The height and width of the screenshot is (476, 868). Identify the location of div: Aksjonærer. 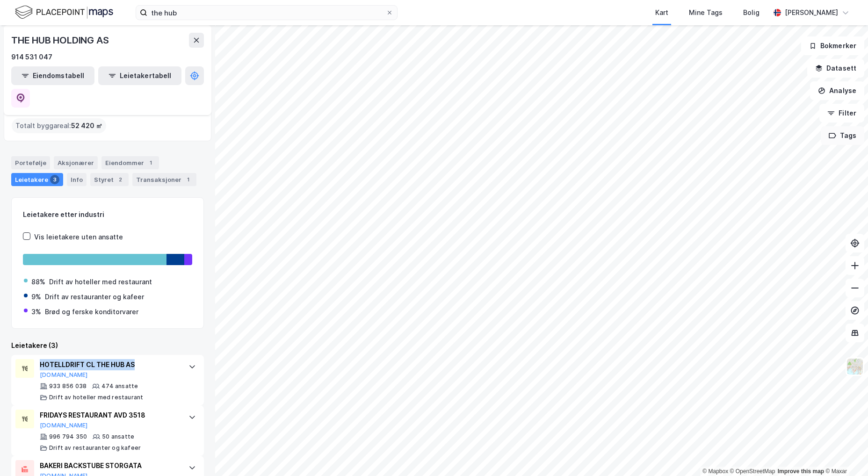
(76, 162).